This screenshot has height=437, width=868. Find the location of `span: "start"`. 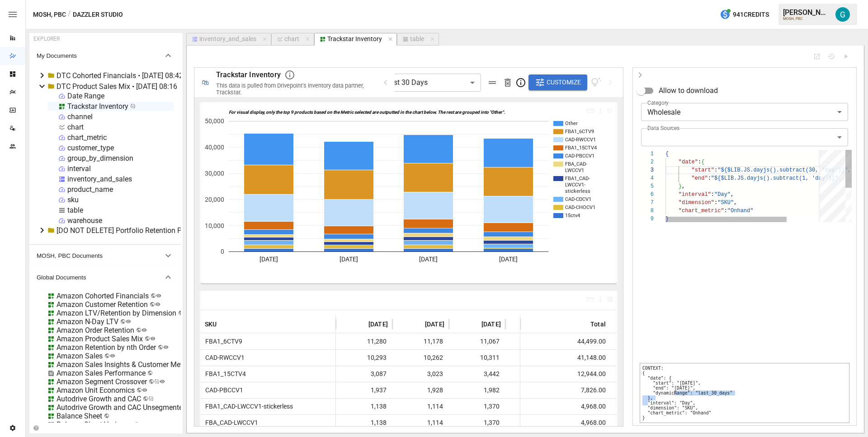

span: "start" is located at coordinates (703, 170).